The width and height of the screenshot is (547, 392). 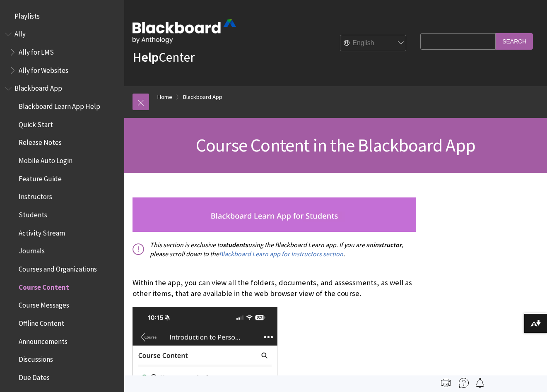 What do you see at coordinates (202, 97) in the screenshot?
I see `a: Blackboard App` at bounding box center [202, 97].